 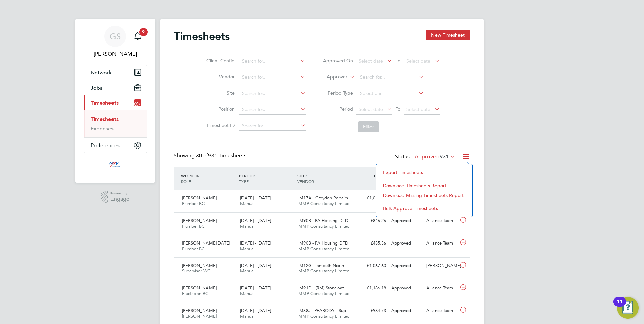 I want to click on label: Timesheet ID, so click(x=220, y=126).